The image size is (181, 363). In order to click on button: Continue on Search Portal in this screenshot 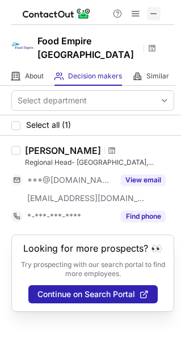, I will do `click(93, 294)`.